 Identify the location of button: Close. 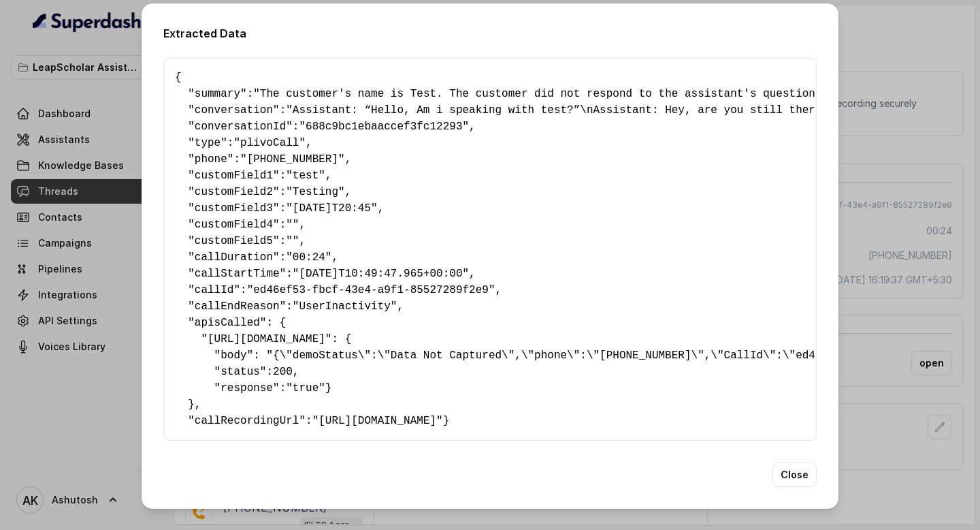
(794, 474).